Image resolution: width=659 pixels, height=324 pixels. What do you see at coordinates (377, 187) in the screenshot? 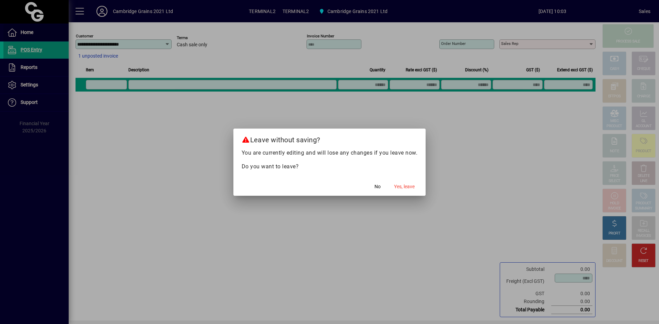
I see `button: No` at bounding box center [377, 187].